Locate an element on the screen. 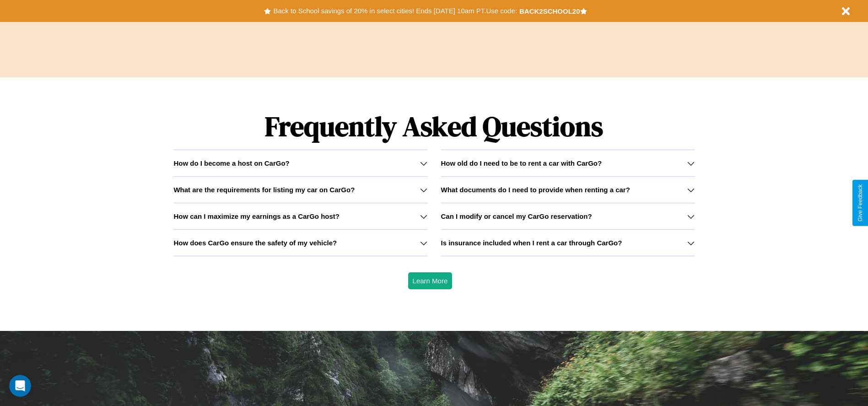 Image resolution: width=868 pixels, height=406 pixels. b: BACK2SCHOOL20 is located at coordinates (550, 11).